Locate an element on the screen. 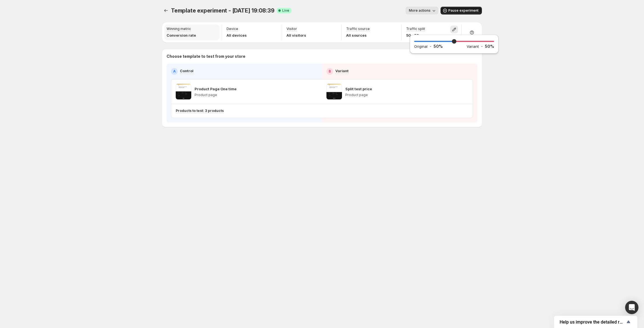 The width and height of the screenshot is (644, 328). p: 50 - 50 is located at coordinates (415, 35).